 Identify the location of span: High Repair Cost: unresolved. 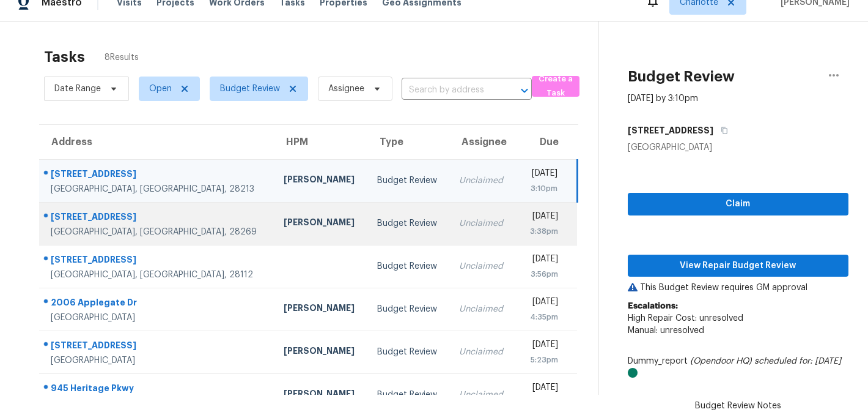
(685, 318).